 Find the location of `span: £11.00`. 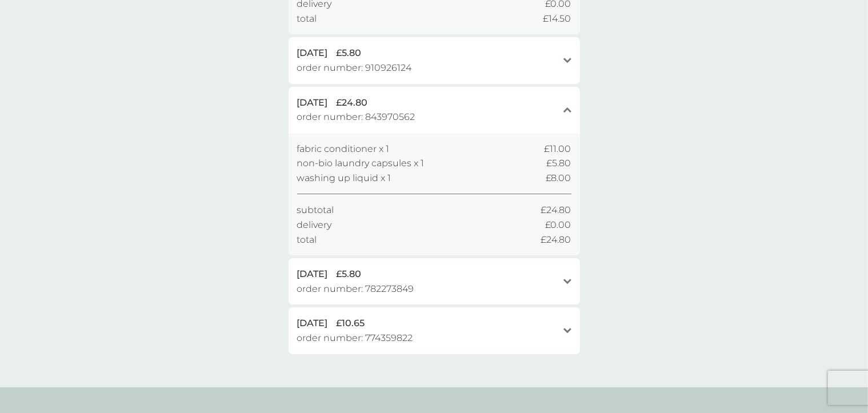

span: £11.00 is located at coordinates (558, 149).